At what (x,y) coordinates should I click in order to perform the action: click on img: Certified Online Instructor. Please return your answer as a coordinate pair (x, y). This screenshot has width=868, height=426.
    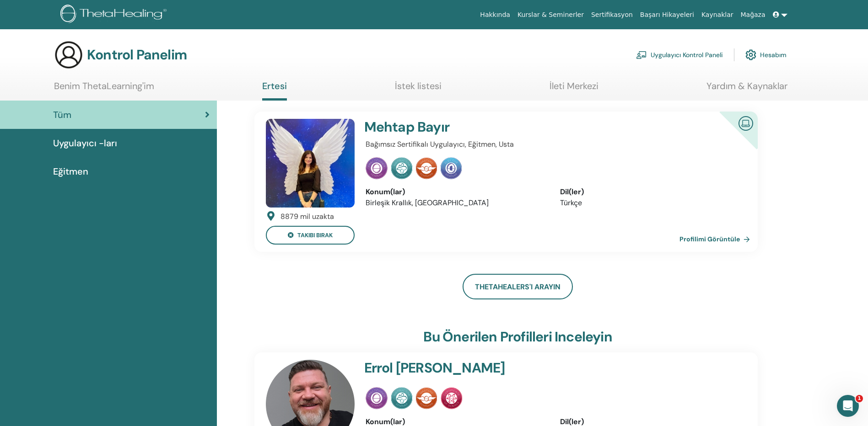
    Looking at the image, I should click on (746, 122).